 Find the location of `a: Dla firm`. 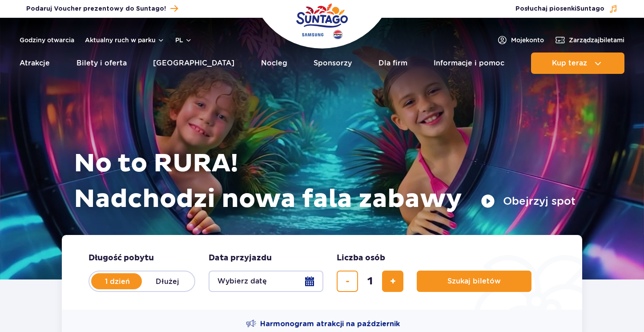

a: Dla firm is located at coordinates (392, 63).